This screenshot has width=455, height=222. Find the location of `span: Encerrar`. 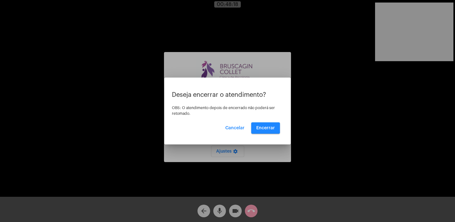

span: Encerrar is located at coordinates (265, 128).